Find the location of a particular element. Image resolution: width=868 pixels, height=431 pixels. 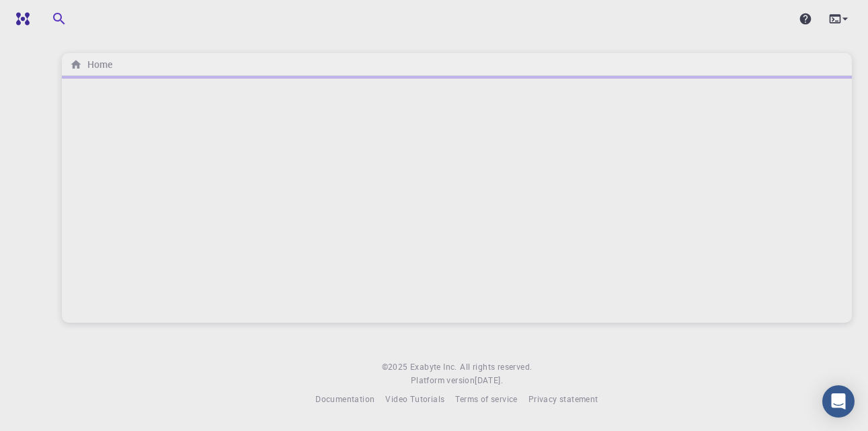

a: Privacy statement is located at coordinates (563, 399).